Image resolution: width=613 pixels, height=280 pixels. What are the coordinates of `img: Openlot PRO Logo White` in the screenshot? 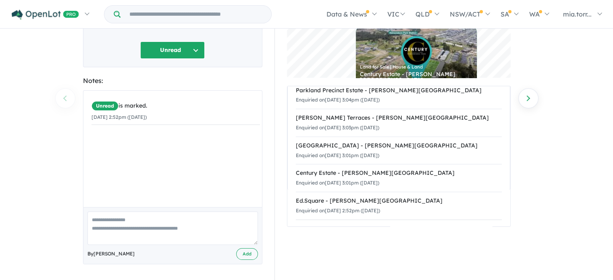 It's located at (45, 15).